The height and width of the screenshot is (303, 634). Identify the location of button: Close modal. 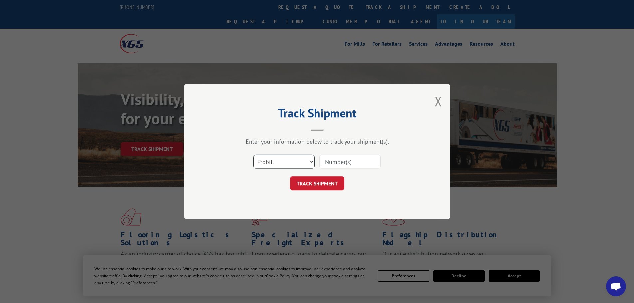
(438, 101).